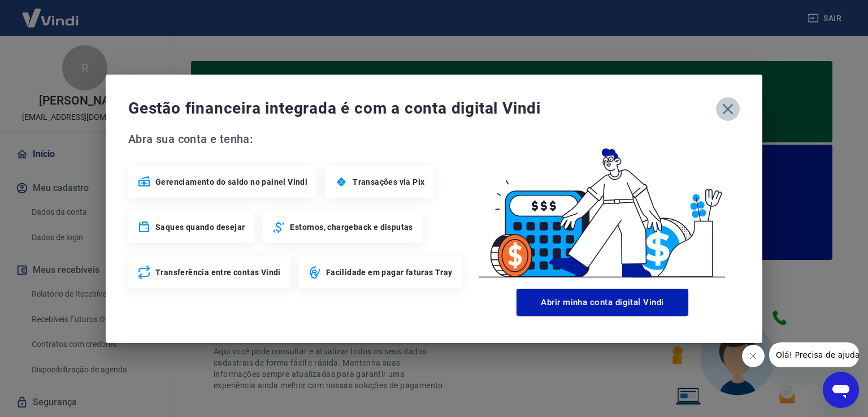 The height and width of the screenshot is (417, 868). What do you see at coordinates (351, 227) in the screenshot?
I see `span: Estornos, chargeback e disputas` at bounding box center [351, 227].